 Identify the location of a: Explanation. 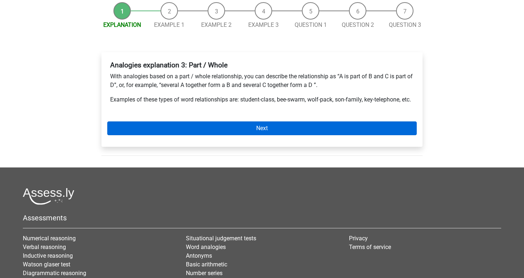
(122, 25).